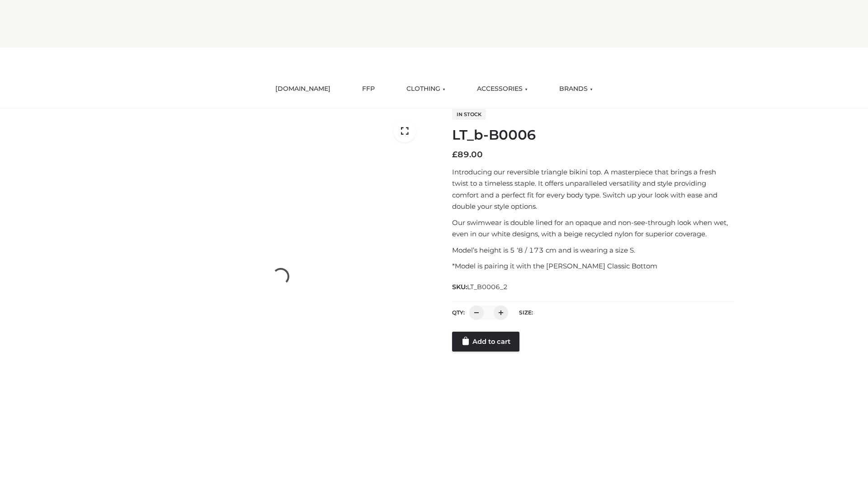  I want to click on a: Add to cart, so click(486, 342).